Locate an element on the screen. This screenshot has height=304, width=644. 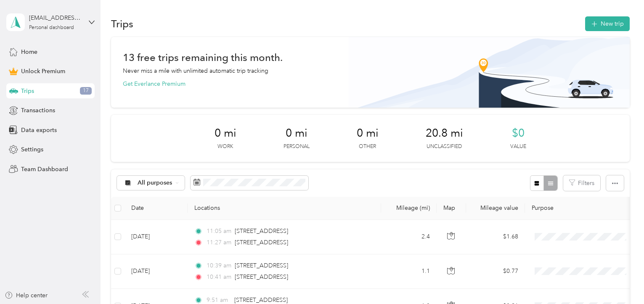
span: All purposes is located at coordinates (155, 183).